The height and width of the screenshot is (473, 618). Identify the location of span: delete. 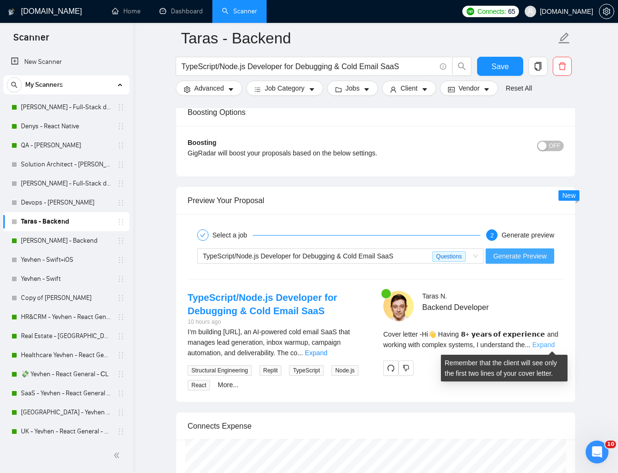
(563, 66).